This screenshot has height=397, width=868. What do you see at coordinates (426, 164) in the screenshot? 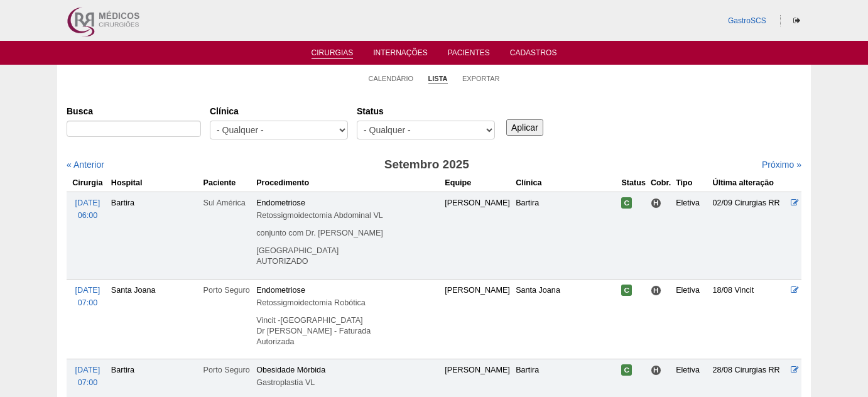
I see `h3: Setembro 2025` at bounding box center [426, 164].